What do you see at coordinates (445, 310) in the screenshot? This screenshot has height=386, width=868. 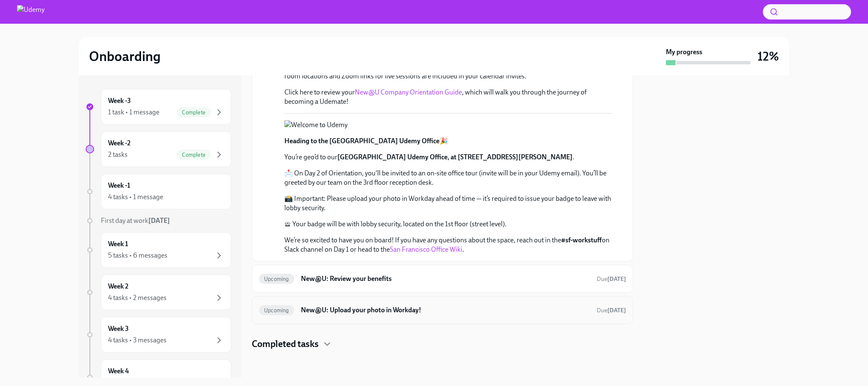 I see `h6: New@U: Upload your photo in Workday!` at bounding box center [445, 310].